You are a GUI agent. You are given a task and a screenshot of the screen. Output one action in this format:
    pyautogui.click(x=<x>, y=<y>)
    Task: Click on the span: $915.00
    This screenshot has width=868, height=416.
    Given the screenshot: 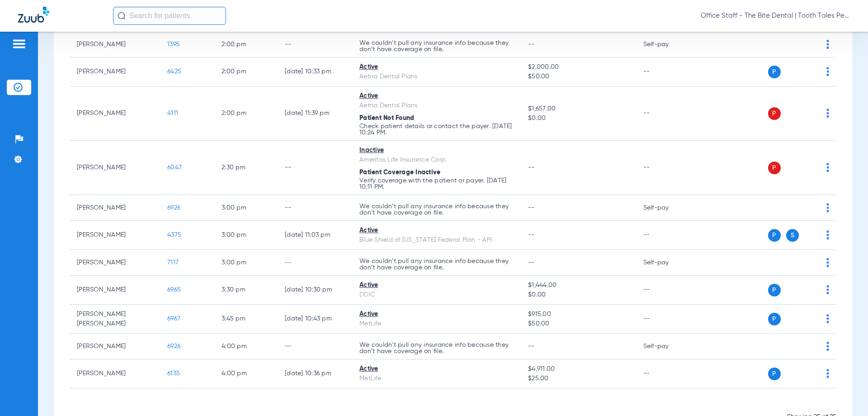 What is the action you would take?
    pyautogui.click(x=578, y=314)
    